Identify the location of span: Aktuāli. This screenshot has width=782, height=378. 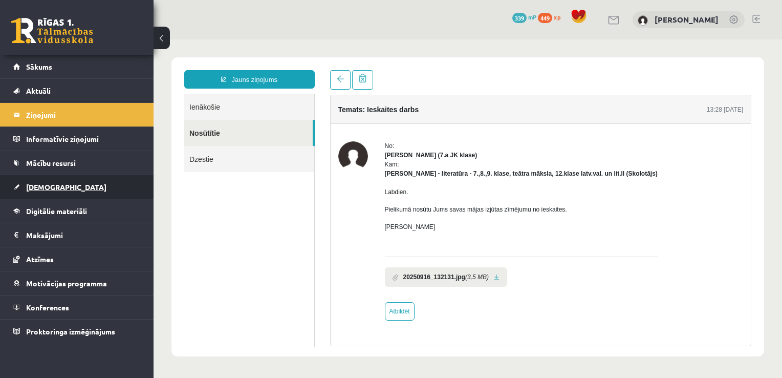
(38, 91).